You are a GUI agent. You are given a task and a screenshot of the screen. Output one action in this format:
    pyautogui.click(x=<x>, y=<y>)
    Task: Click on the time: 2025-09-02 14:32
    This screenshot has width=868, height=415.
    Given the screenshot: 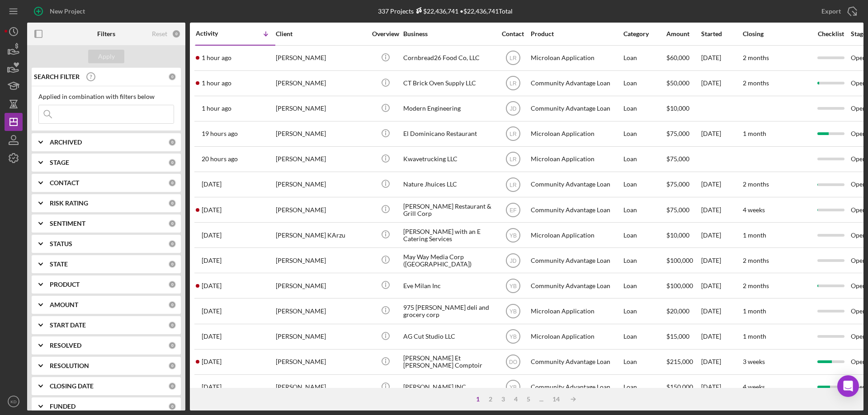 What is the action you would take?
    pyautogui.click(x=211, y=286)
    